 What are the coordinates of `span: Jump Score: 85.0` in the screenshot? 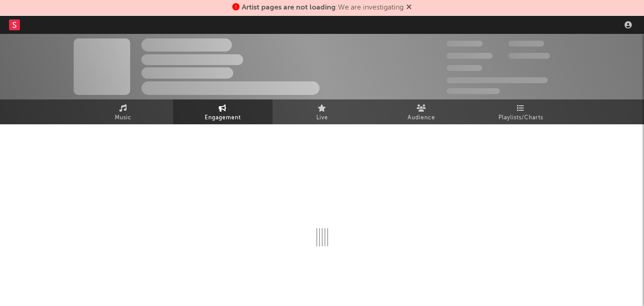 It's located at (473, 90).